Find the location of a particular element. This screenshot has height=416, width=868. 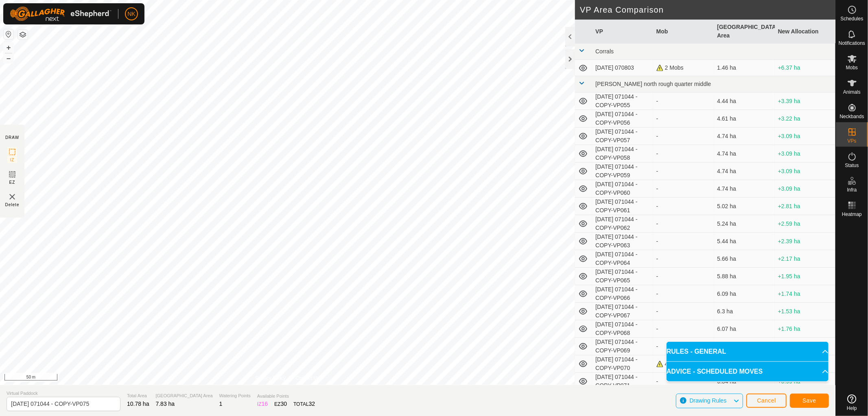

img: VP is located at coordinates (12, 196).